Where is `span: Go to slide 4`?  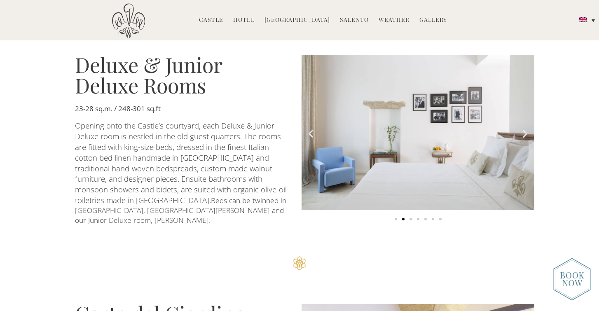 span: Go to slide 4 is located at coordinates (418, 219).